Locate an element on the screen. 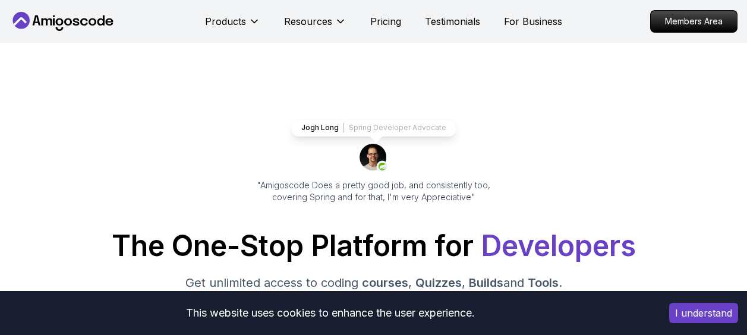  p: Pricing is located at coordinates (386, 21).